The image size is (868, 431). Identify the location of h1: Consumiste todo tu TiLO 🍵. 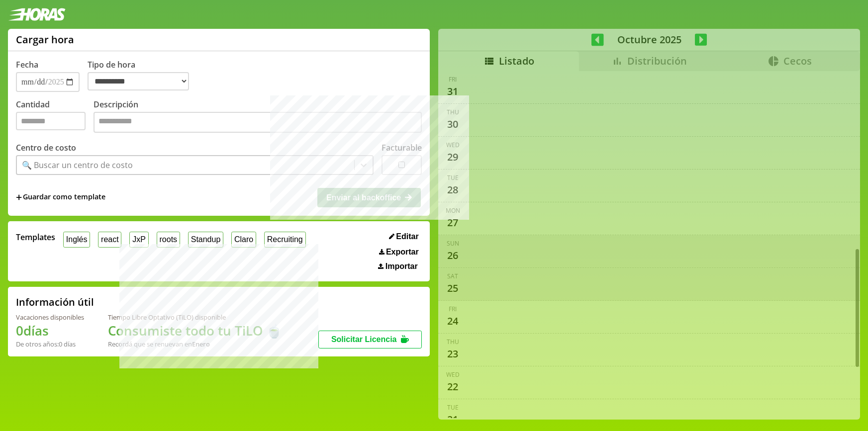
(195, 331).